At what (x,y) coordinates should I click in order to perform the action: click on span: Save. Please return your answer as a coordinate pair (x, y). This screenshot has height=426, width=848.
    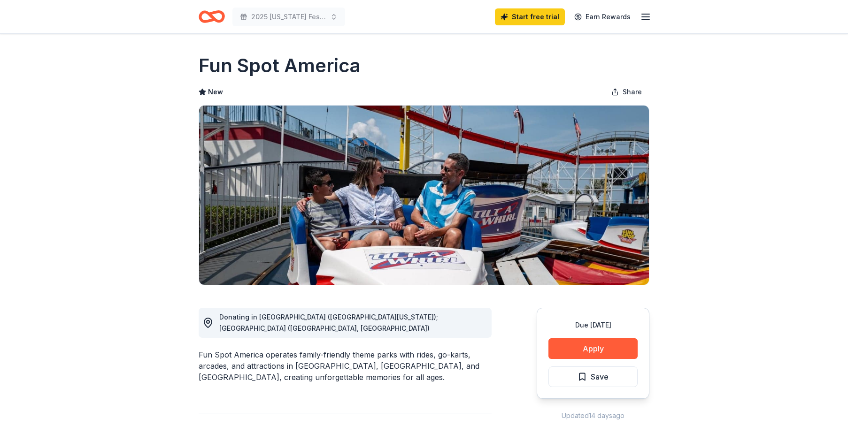
    Looking at the image, I should click on (600, 377).